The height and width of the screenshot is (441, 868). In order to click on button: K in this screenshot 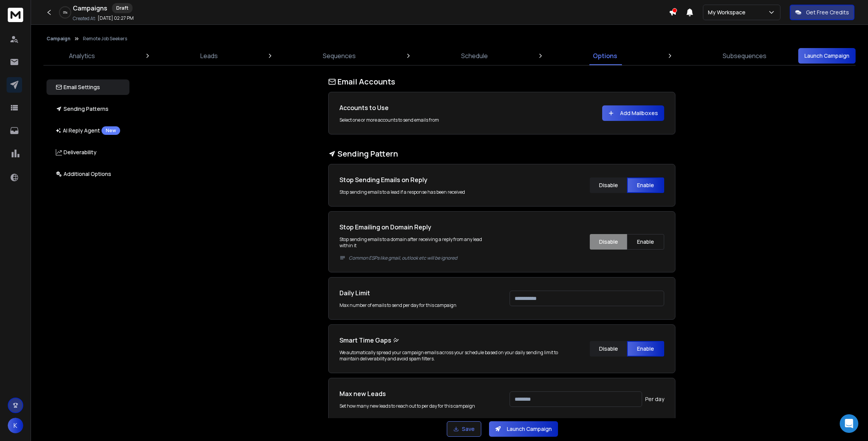, I will do `click(15, 425)`.